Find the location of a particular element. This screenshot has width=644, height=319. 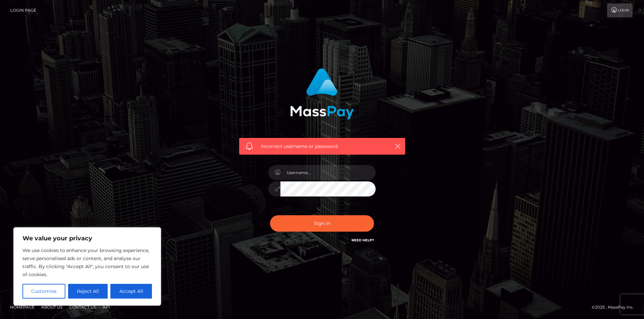

a: Homepage is located at coordinates (22, 307).